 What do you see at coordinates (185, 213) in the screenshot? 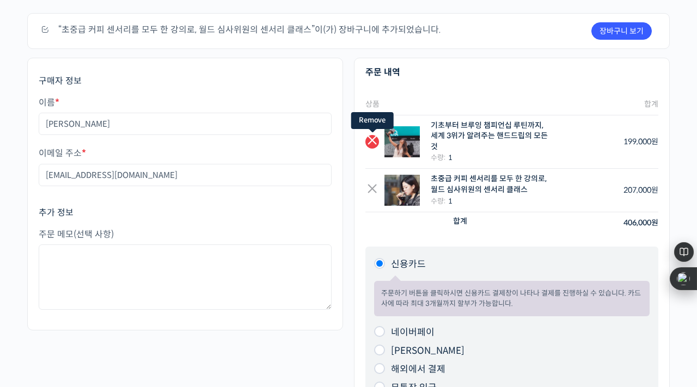
I see `h3: 추가 정보` at bounding box center [185, 213].